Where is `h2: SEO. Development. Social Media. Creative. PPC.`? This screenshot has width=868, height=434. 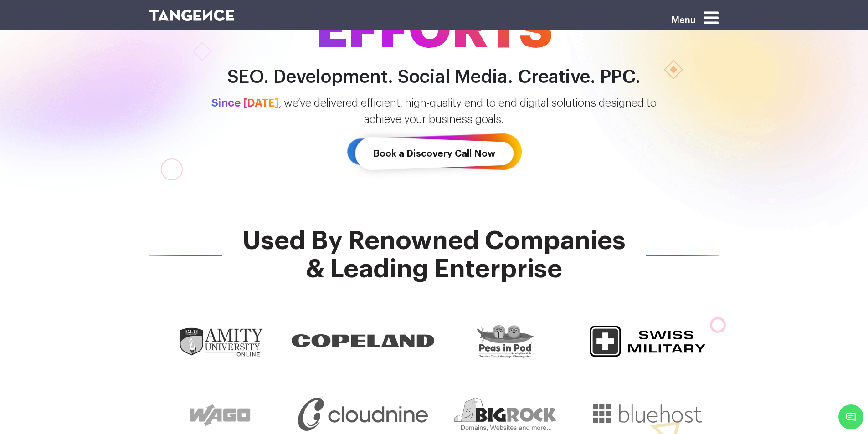 h2: SEO. Development. Social Media. Creative. PPC. is located at coordinates (434, 77).